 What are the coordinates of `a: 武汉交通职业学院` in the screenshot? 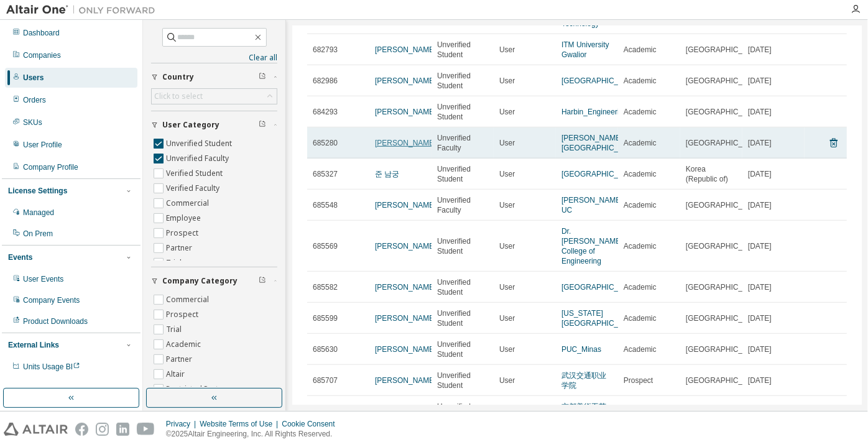 It's located at (584, 381).